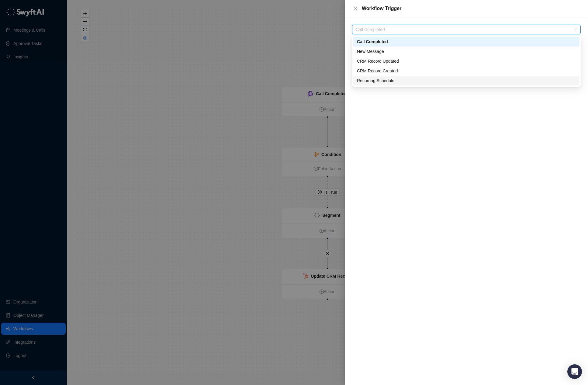 Image resolution: width=588 pixels, height=385 pixels. Describe the element at coordinates (466, 71) in the screenshot. I see `div: CRM Record Created` at that location.